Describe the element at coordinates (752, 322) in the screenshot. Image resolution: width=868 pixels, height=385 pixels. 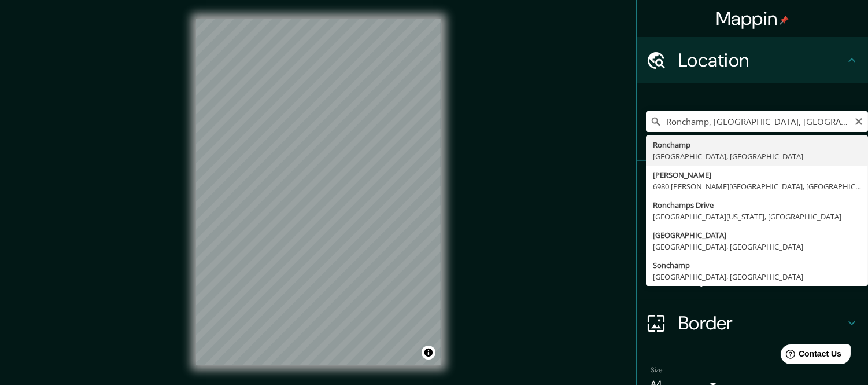
I see `div: Border` at that location.